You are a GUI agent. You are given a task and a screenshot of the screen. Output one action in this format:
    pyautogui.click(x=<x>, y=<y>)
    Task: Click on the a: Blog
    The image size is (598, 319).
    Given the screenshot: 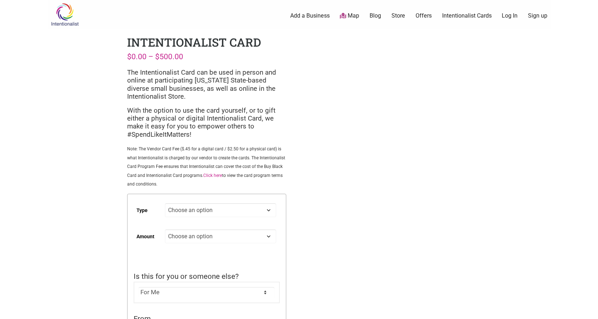 What is the action you would take?
    pyautogui.click(x=375, y=16)
    